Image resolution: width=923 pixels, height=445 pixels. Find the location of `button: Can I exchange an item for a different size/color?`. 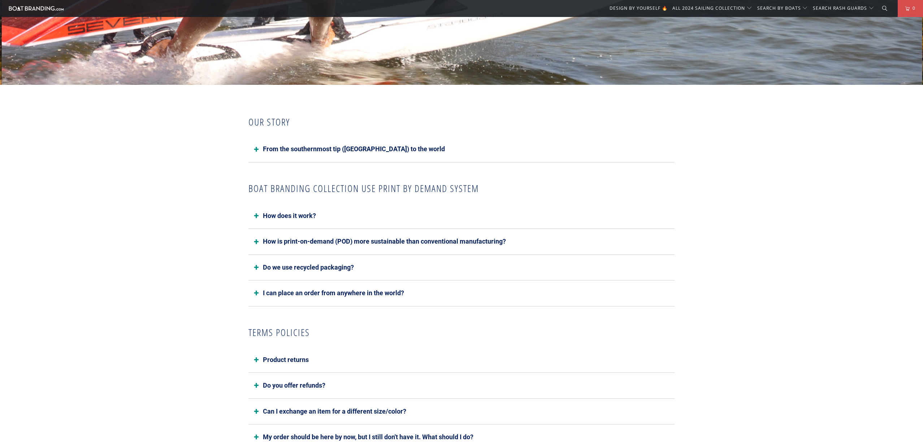

button: Can I exchange an item for a different size/color? is located at coordinates (461, 411).